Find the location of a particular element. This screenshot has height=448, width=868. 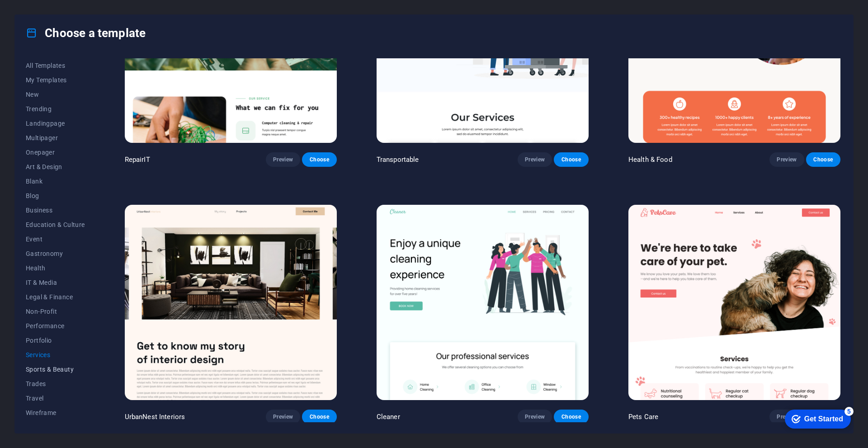

h4: Choose a template is located at coordinates (86, 33).